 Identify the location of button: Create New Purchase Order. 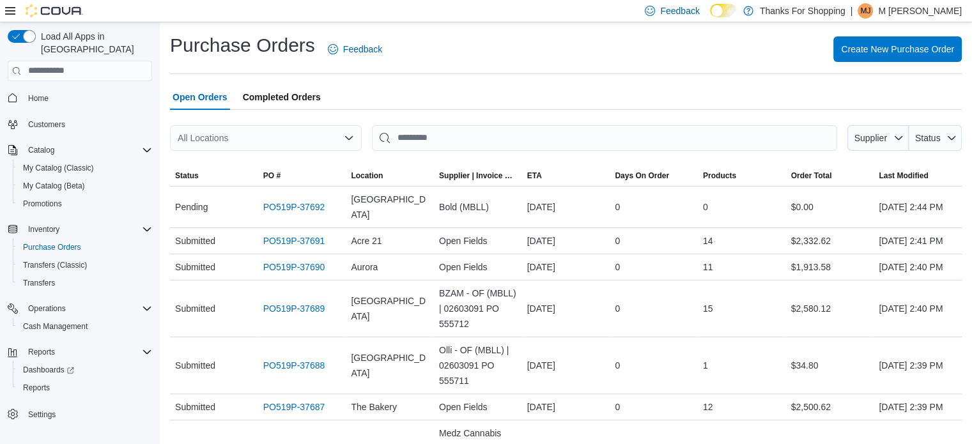
(897, 49).